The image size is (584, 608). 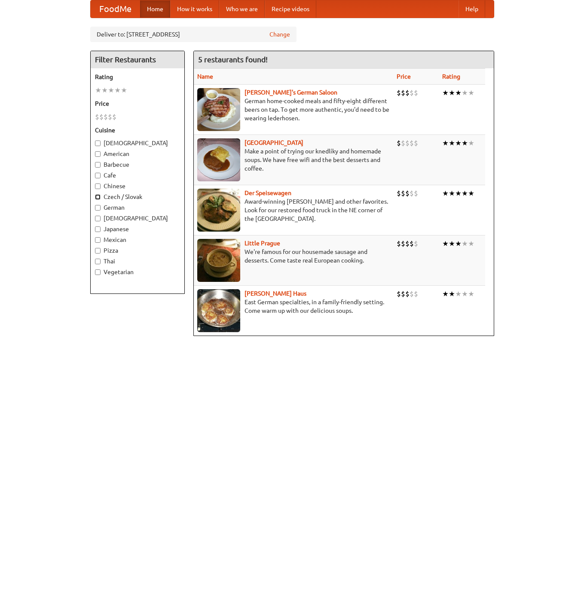 I want to click on label: Vegetarian, so click(x=137, y=272).